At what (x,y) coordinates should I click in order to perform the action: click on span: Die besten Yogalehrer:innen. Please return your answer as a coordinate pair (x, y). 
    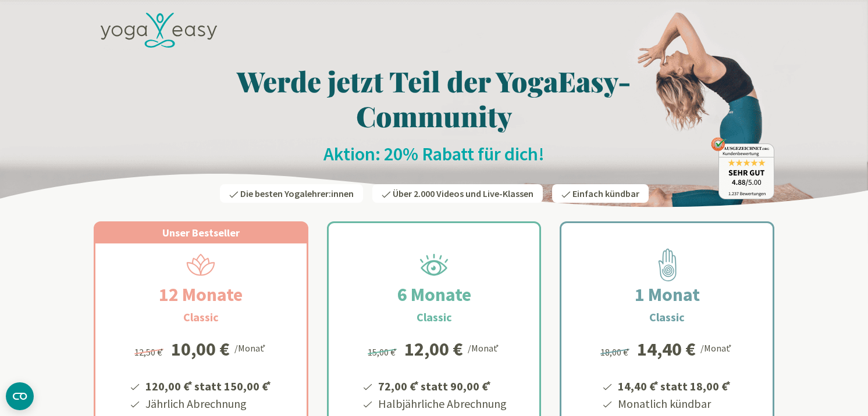
    Looking at the image, I should click on (296, 194).